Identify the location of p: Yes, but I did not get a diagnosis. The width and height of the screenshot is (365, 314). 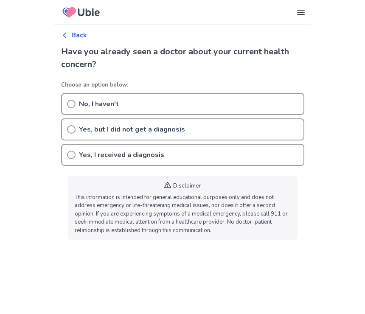
(132, 130).